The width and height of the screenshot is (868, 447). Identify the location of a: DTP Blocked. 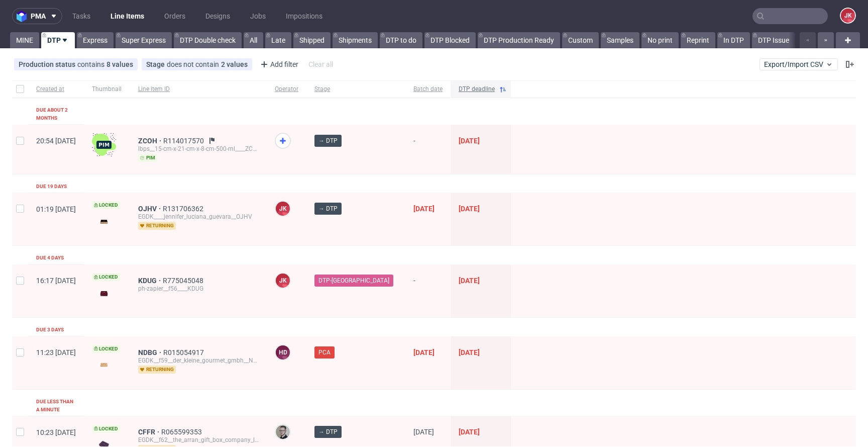
(450, 40).